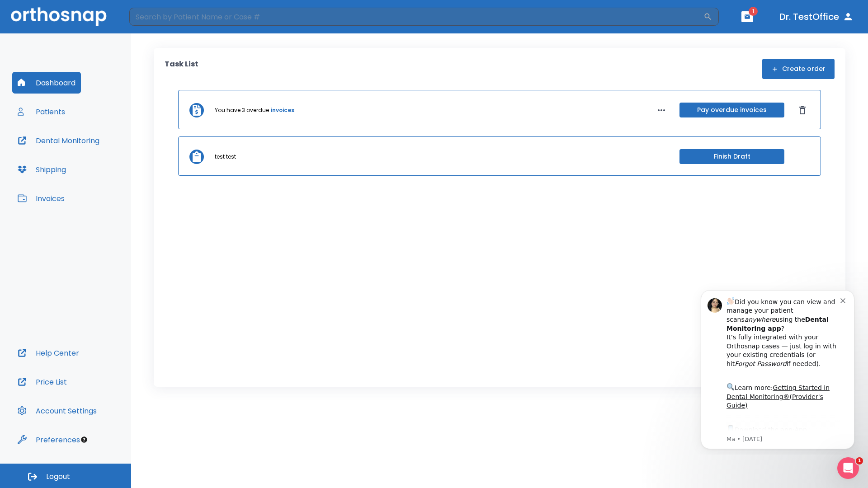 This screenshot has height=488, width=868. What do you see at coordinates (225, 157) in the screenshot?
I see `p: test test` at bounding box center [225, 157].